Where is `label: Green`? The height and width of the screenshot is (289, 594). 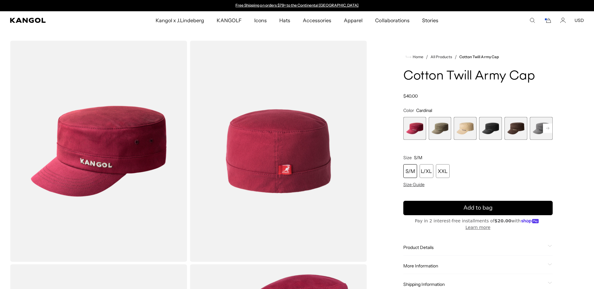
label: Green is located at coordinates (440, 128).